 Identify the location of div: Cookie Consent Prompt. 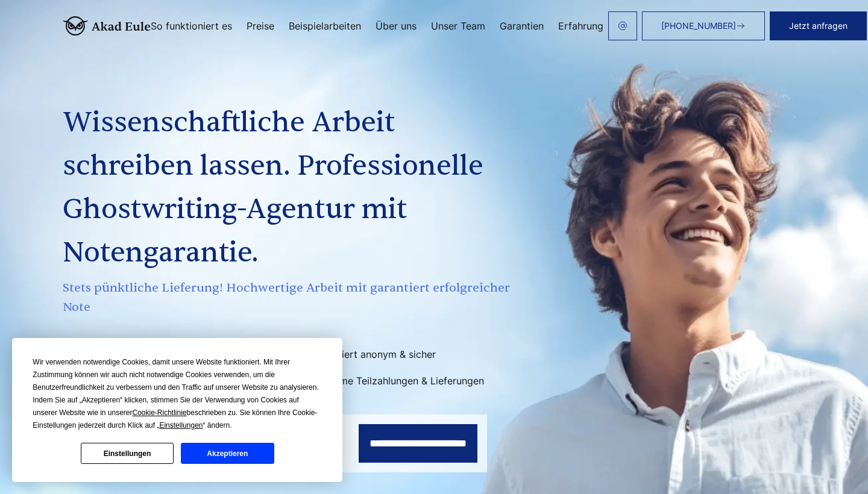
(177, 410).